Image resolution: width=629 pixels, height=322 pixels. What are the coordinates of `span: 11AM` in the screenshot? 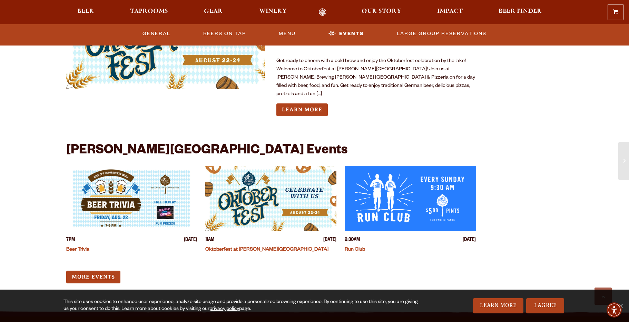 It's located at (210, 240).